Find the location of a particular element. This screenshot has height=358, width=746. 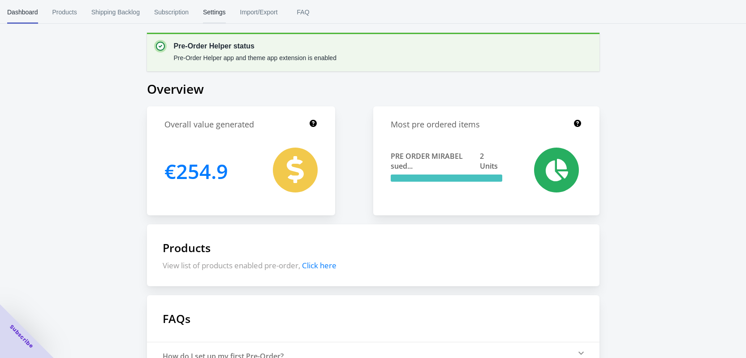

h1: FAQs is located at coordinates (373, 318).